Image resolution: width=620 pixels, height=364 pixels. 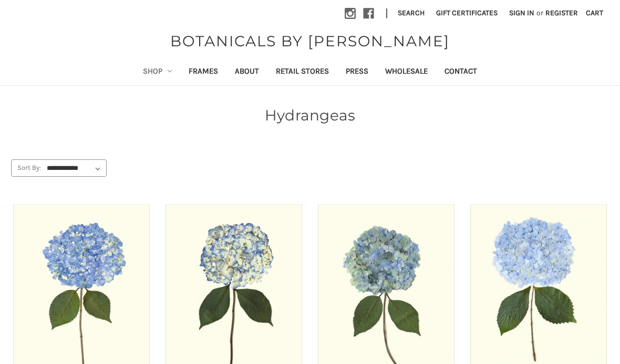 I want to click on a: Shop, so click(x=157, y=72).